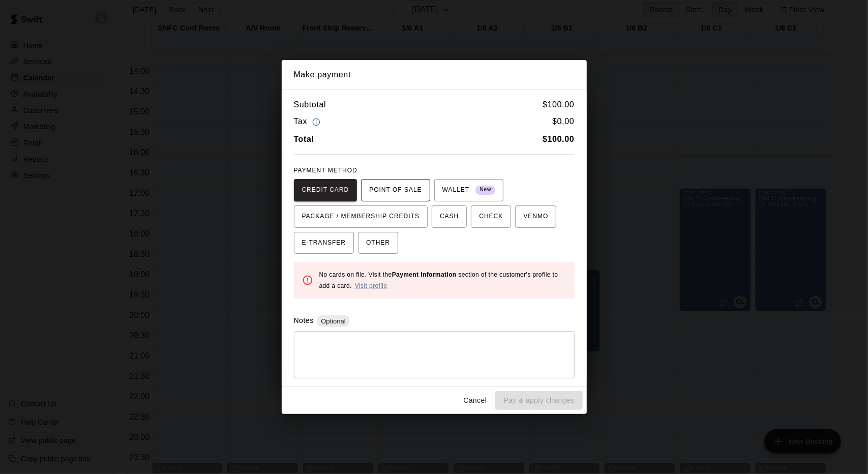 The image size is (868, 474). I want to click on button: VENMO, so click(535, 217).